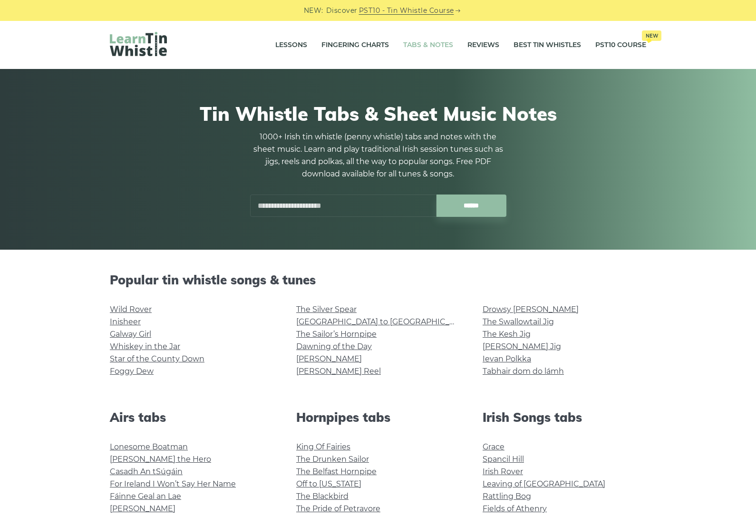  I want to click on a: Wild Rover, so click(131, 309).